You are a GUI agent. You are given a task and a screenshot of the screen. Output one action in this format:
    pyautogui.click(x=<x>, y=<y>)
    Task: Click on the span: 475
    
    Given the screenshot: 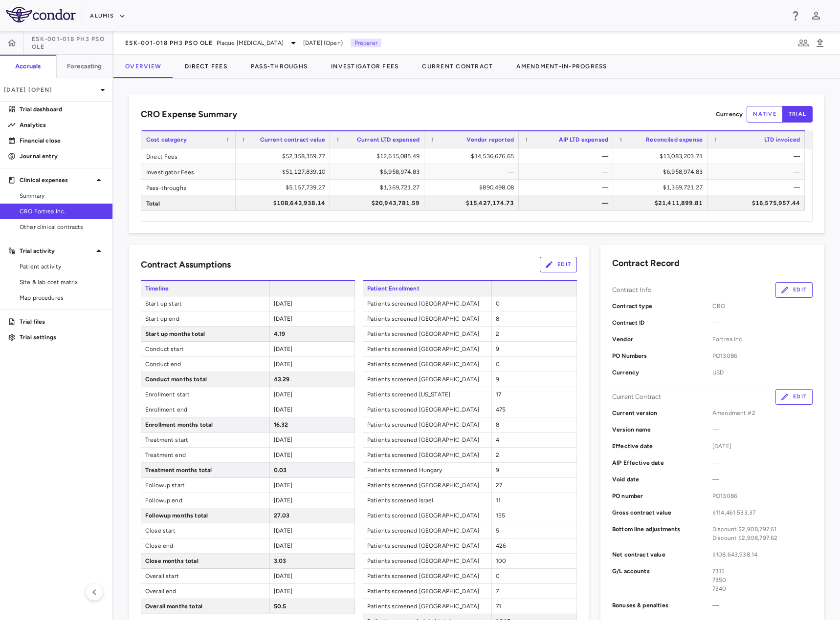 What is the action you would take?
    pyautogui.click(x=501, y=410)
    